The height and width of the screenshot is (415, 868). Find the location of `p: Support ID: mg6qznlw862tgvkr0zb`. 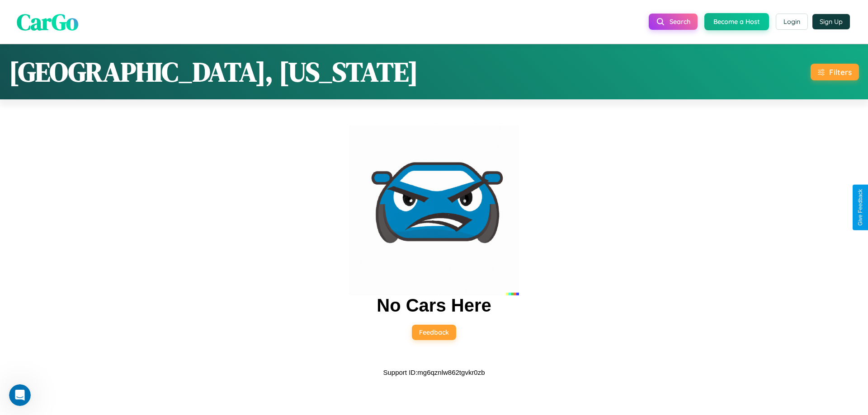

p: Support ID: mg6qznlw862tgvkr0zb is located at coordinates (434, 372).